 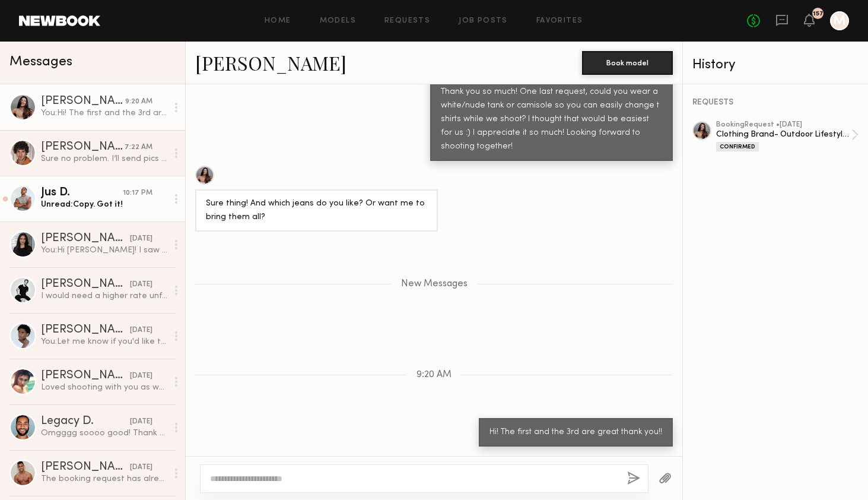 What do you see at coordinates (483, 21) in the screenshot?
I see `a: Job Posts` at bounding box center [483, 21].